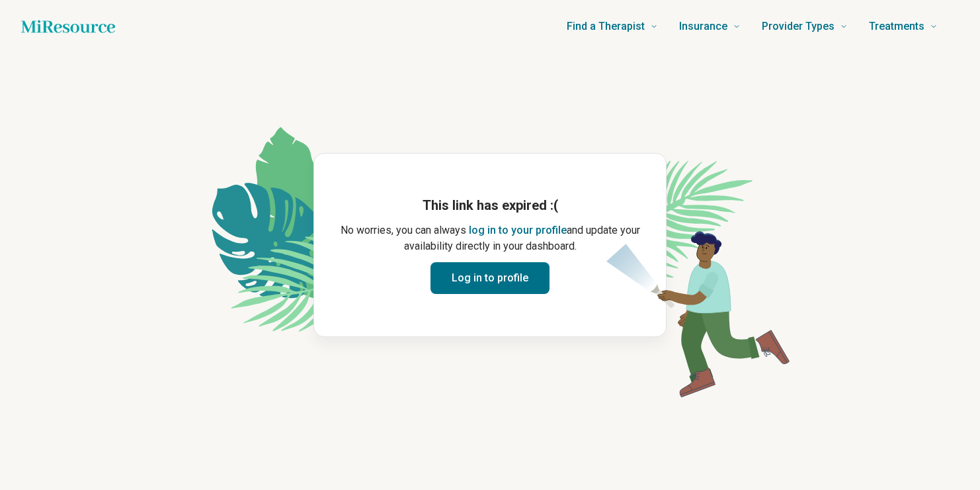  I want to click on span: Insurance, so click(703, 26).